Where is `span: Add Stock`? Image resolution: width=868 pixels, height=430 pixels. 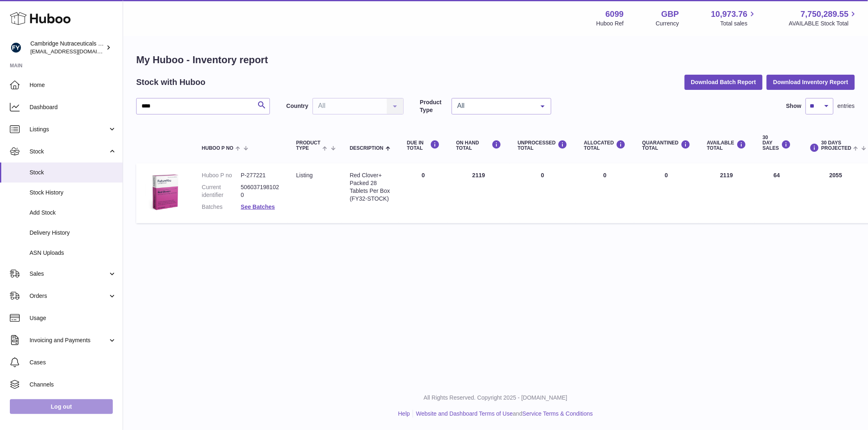 span: Add Stock is located at coordinates (73, 213).